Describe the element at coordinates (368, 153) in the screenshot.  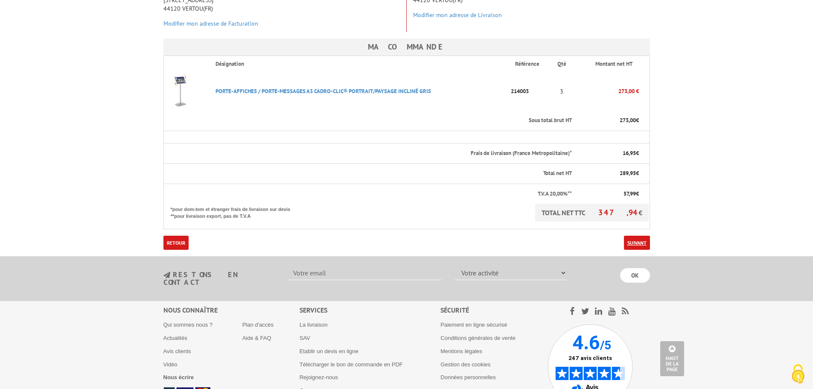
I see `th: Frais de livraison (France Metropolitaine)*` at that location.